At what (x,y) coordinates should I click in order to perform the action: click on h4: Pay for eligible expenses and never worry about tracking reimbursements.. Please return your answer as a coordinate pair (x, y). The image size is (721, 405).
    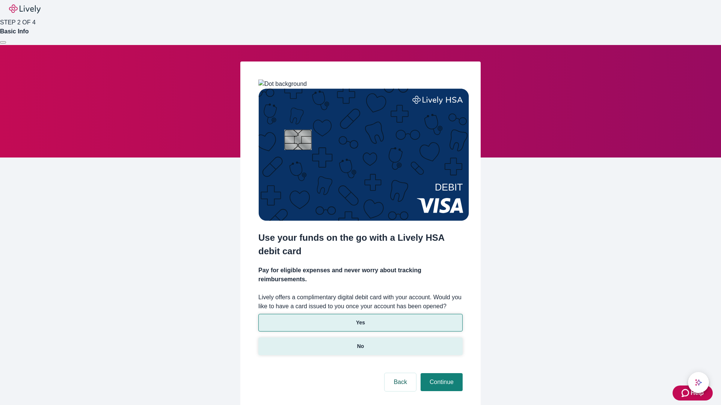
    Looking at the image, I should click on (360, 275).